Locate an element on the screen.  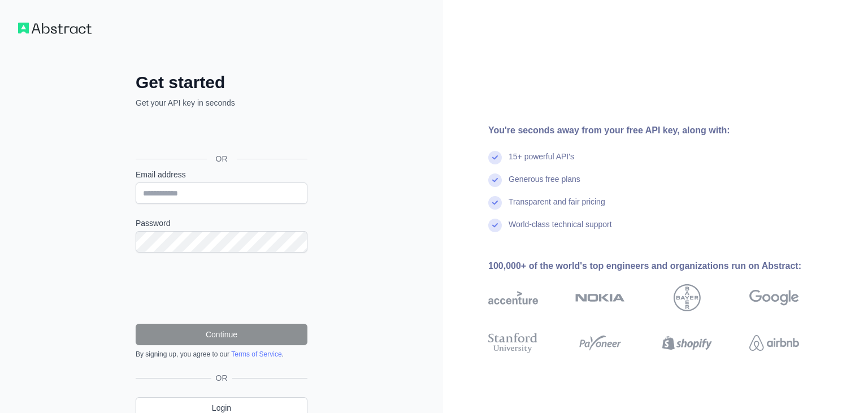
div: 15+ powerful API's is located at coordinates (542, 162).